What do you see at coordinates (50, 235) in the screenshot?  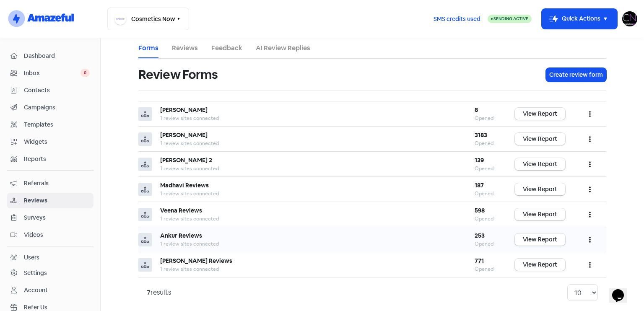 I see `a: Videos` at bounding box center [50, 235].